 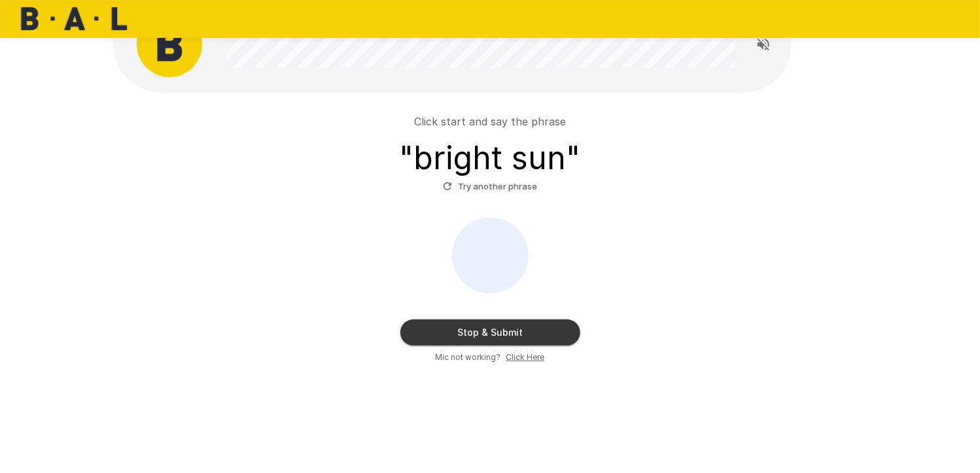 What do you see at coordinates (490, 333) in the screenshot?
I see `button: Stop & Submit` at bounding box center [490, 333].